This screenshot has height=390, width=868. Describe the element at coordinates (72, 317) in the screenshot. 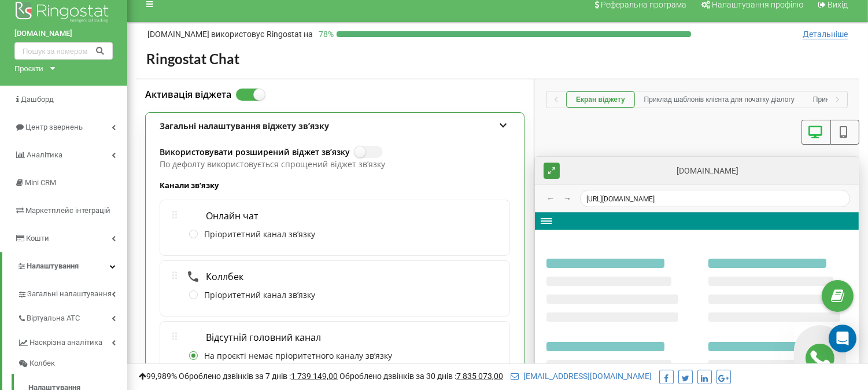

I see `a: Віртуальна АТС` at that location.